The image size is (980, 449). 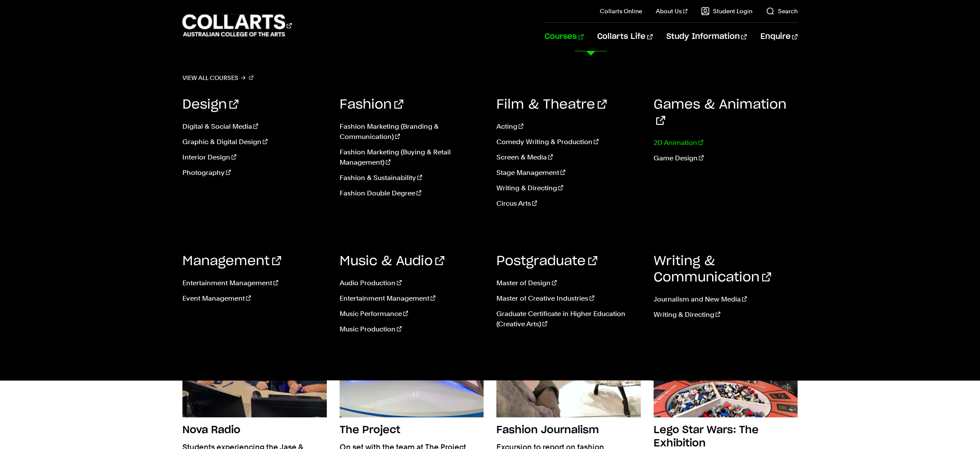 I want to click on a: Search, so click(x=782, y=11).